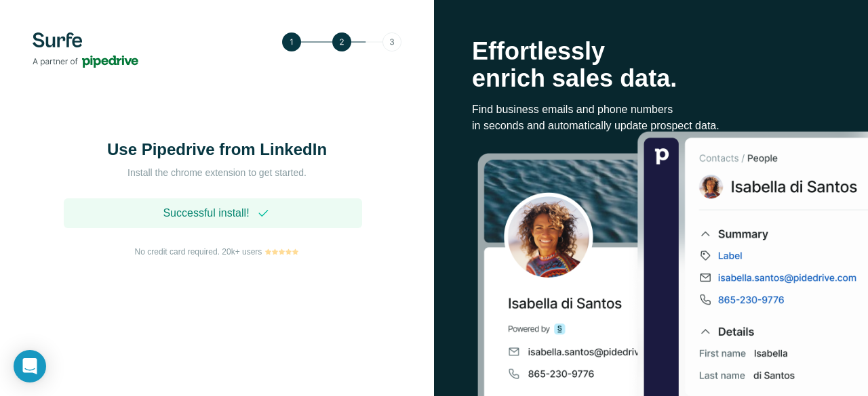 The width and height of the screenshot is (868, 396). Describe the element at coordinates (651, 126) in the screenshot. I see `p: in seconds and automatically update prospect data.` at that location.